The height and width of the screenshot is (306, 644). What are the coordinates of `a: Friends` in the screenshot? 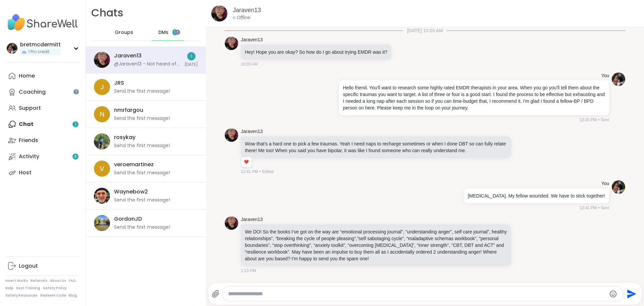 It's located at (42, 140).